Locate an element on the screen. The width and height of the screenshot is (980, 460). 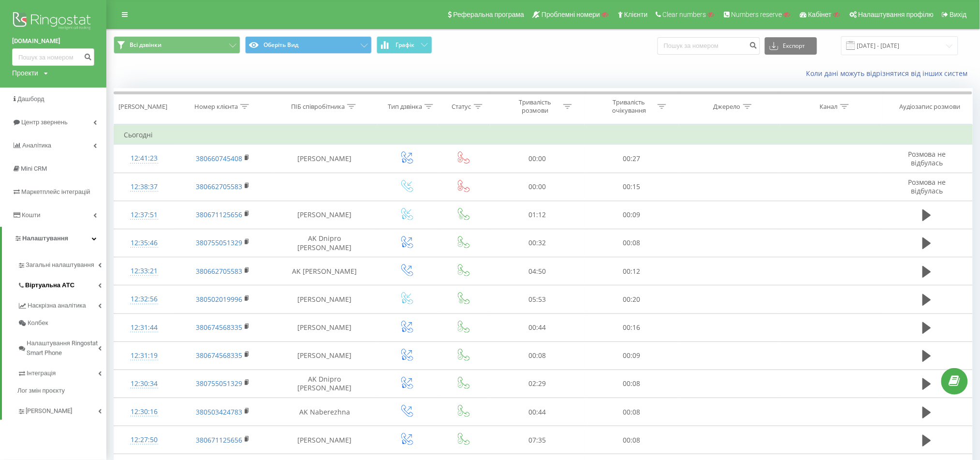
a: 380502019996 is located at coordinates (219, 299).